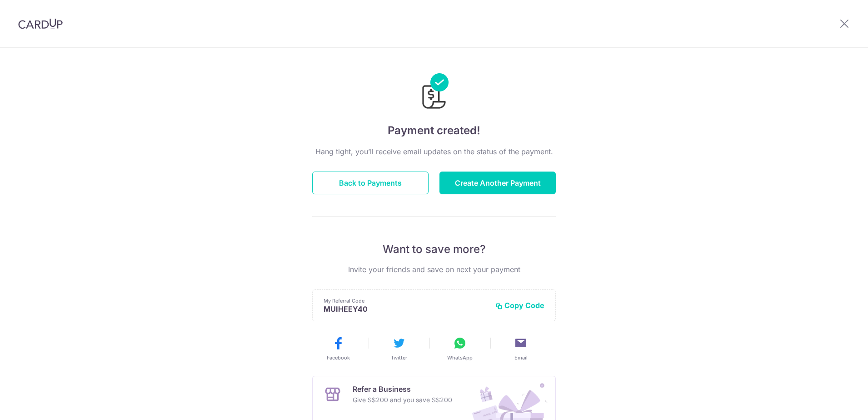 Image resolution: width=868 pixels, height=420 pixels. I want to click on span: WhatsApp, so click(460, 358).